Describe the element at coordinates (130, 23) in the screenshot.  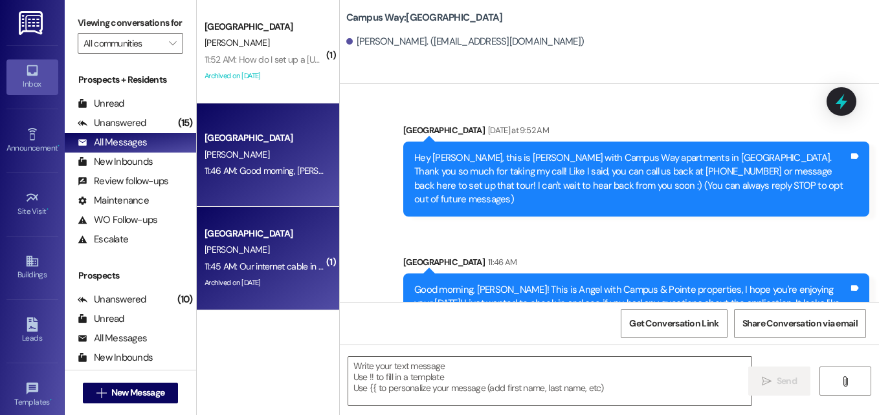
I see `label: Viewing conversations for` at that location.